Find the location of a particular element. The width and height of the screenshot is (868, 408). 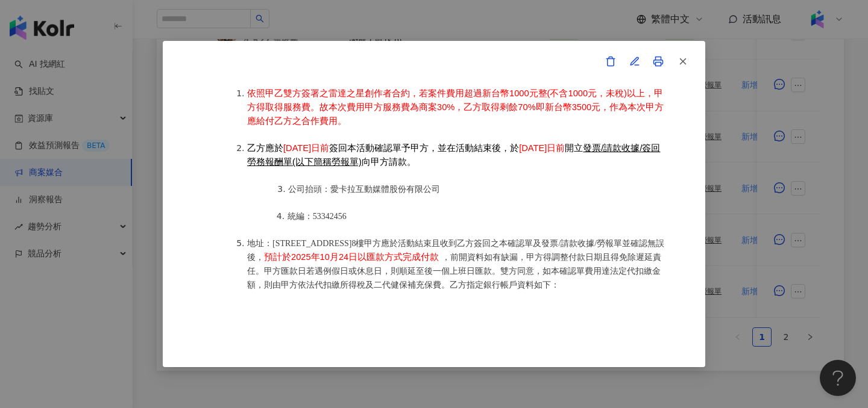

span: 乙方應於 is located at coordinates (265, 148).